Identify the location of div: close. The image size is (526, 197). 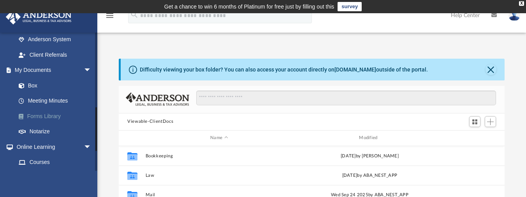
(521, 4).